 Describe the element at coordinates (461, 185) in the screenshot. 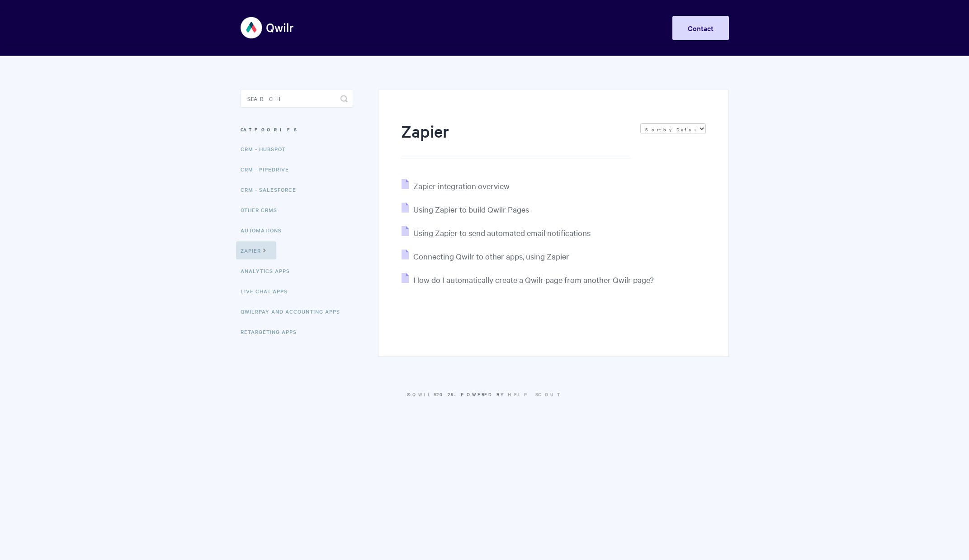

I see `span: Zapier integration overview` at that location.